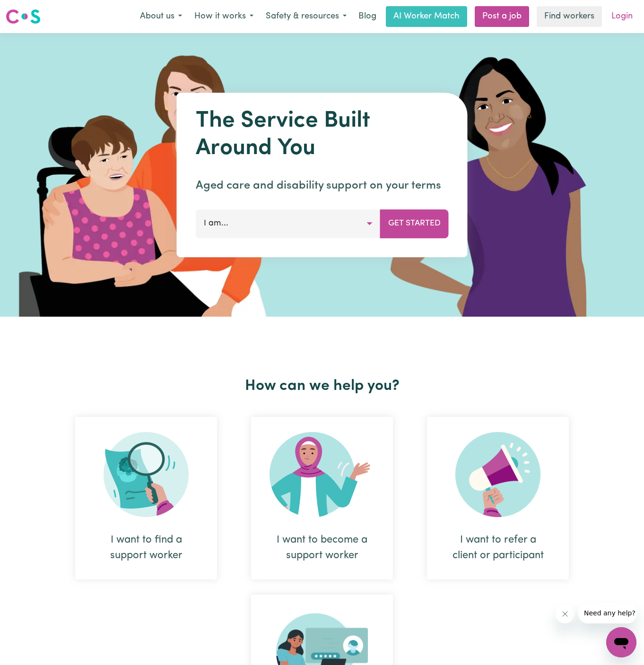 The height and width of the screenshot is (665, 644). I want to click on img: Become Worker, so click(322, 475).